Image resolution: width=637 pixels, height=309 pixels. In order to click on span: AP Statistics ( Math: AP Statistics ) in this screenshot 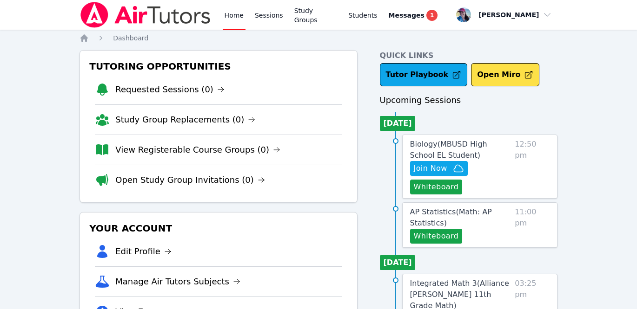, I will do `click(451, 217)`.